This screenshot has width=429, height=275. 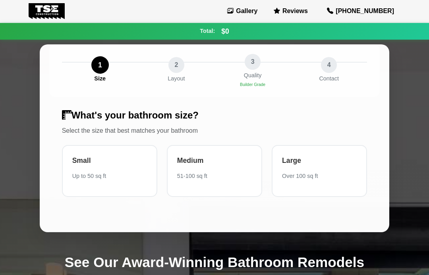 What do you see at coordinates (207, 31) in the screenshot?
I see `span: Total:` at bounding box center [207, 31].